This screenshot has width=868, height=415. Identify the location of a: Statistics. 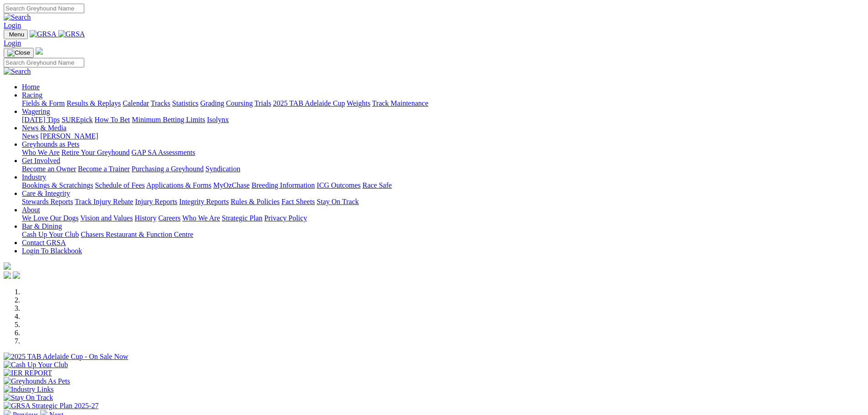
(185, 103).